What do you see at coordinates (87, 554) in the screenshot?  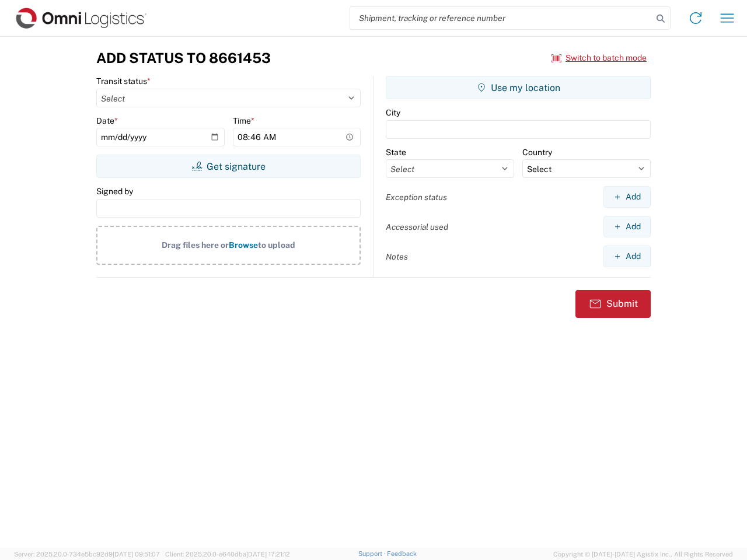 I see `span: Server: 2025.20.0-734e5bc92d9` at bounding box center [87, 554].